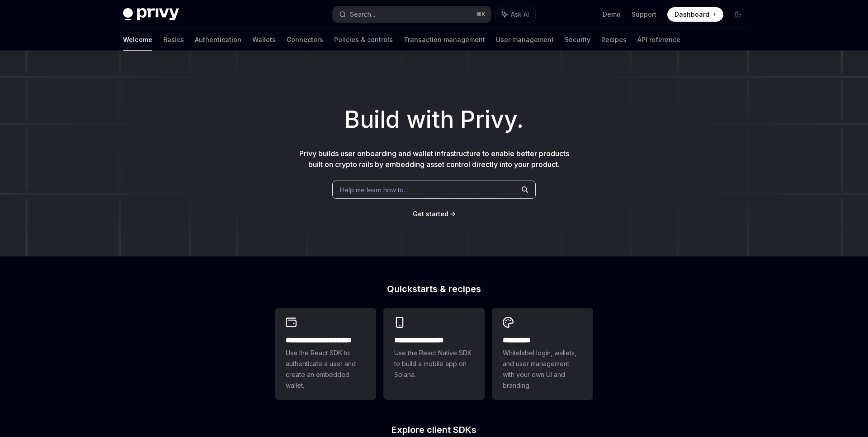 The image size is (868, 437). Describe the element at coordinates (525, 40) in the screenshot. I see `a: User management` at that location.